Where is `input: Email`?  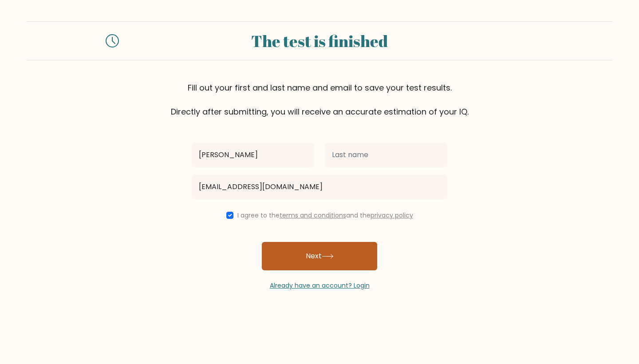
input: Email is located at coordinates (320, 187).